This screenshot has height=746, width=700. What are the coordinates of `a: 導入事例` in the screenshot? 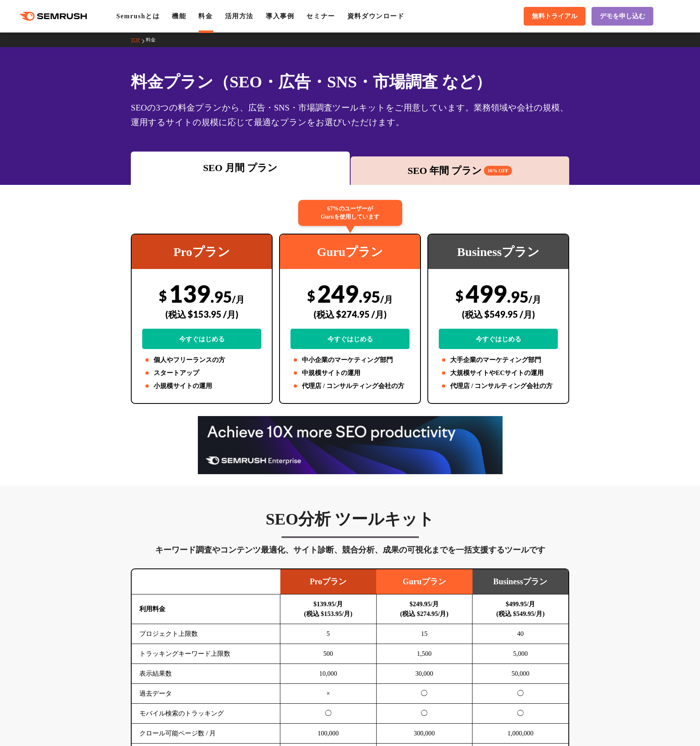 It's located at (280, 16).